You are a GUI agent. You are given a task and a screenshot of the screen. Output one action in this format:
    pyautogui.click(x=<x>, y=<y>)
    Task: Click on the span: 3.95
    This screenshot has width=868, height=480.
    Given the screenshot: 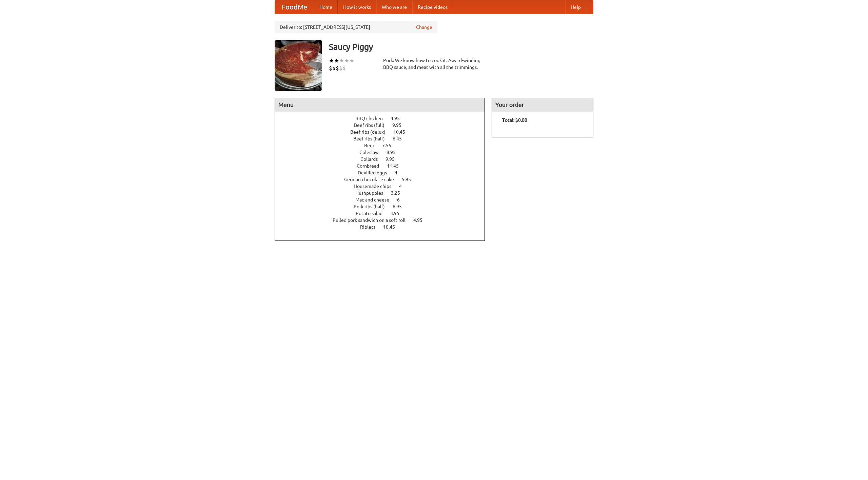 What is the action you would take?
    pyautogui.click(x=398, y=213)
    